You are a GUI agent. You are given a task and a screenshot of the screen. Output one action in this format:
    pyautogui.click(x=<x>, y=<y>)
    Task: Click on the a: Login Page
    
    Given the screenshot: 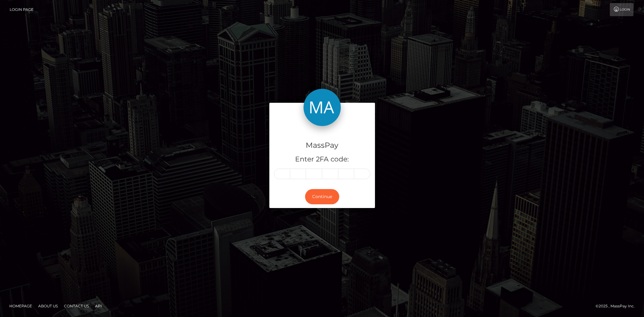 What is the action you would take?
    pyautogui.click(x=21, y=10)
    